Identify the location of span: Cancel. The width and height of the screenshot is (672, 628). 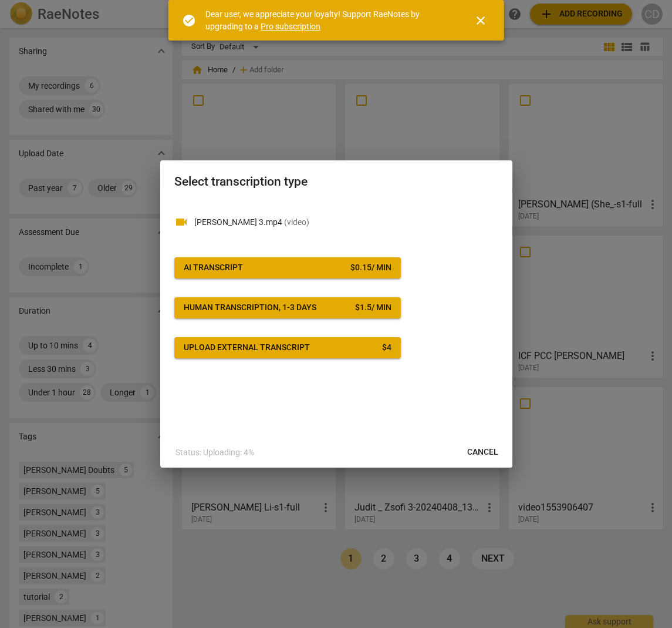
(483, 452).